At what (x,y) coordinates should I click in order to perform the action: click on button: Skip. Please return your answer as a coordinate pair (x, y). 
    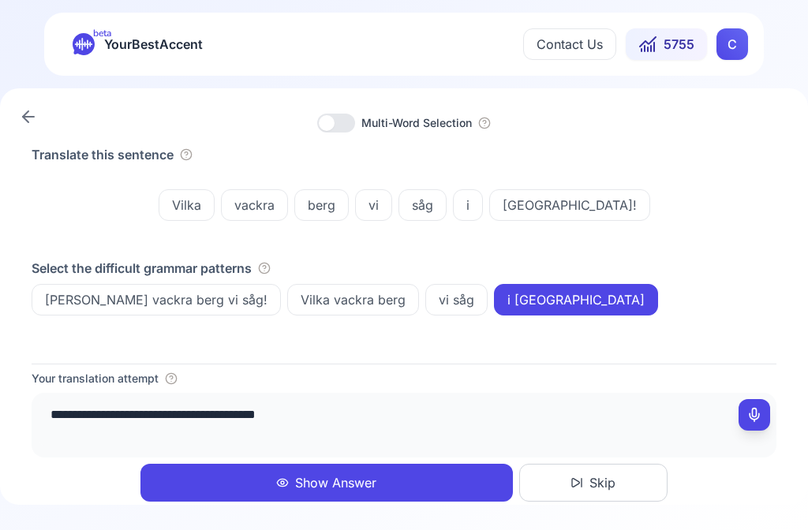
    Looking at the image, I should click on (593, 483).